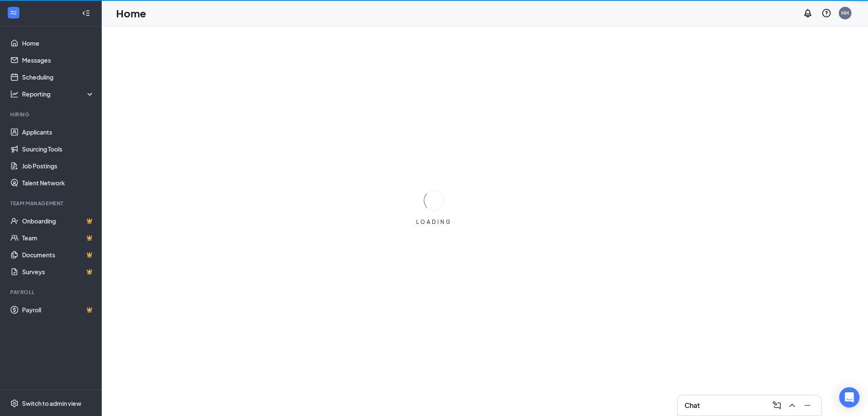 The image size is (868, 416). Describe the element at coordinates (692, 406) in the screenshot. I see `h3: Chat` at that location.